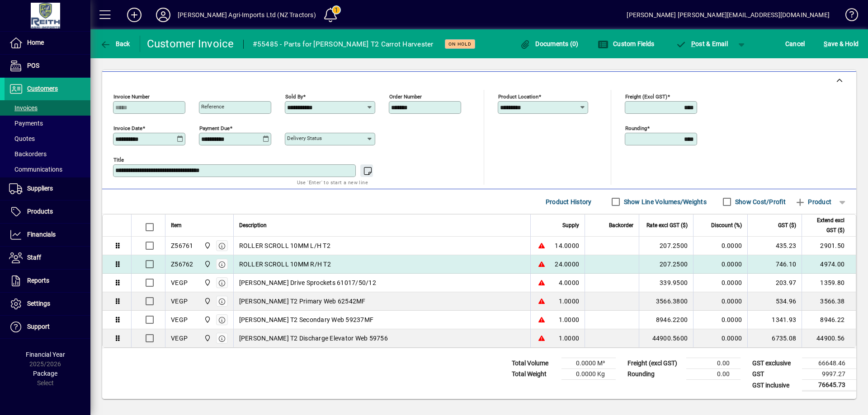 The width and height of the screenshot is (868, 415). Describe the element at coordinates (35, 42) in the screenshot. I see `span: Home` at that location.